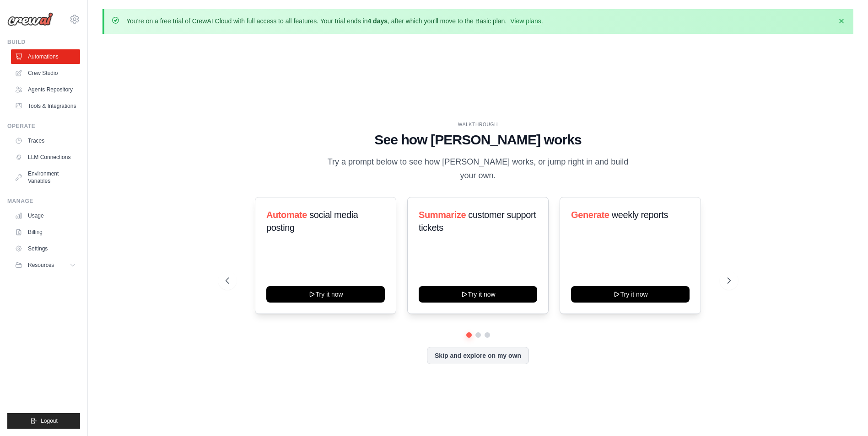 The image size is (868, 436). Describe the element at coordinates (525, 21) in the screenshot. I see `a: View plans` at that location.